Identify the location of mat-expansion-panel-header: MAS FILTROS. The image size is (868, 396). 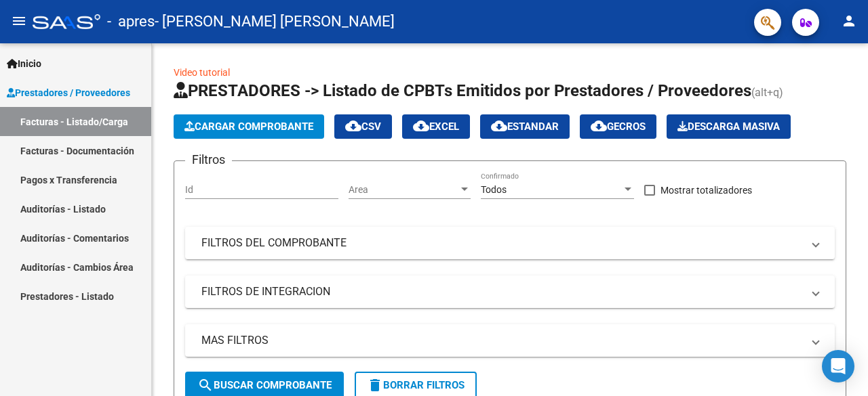
(510, 341).